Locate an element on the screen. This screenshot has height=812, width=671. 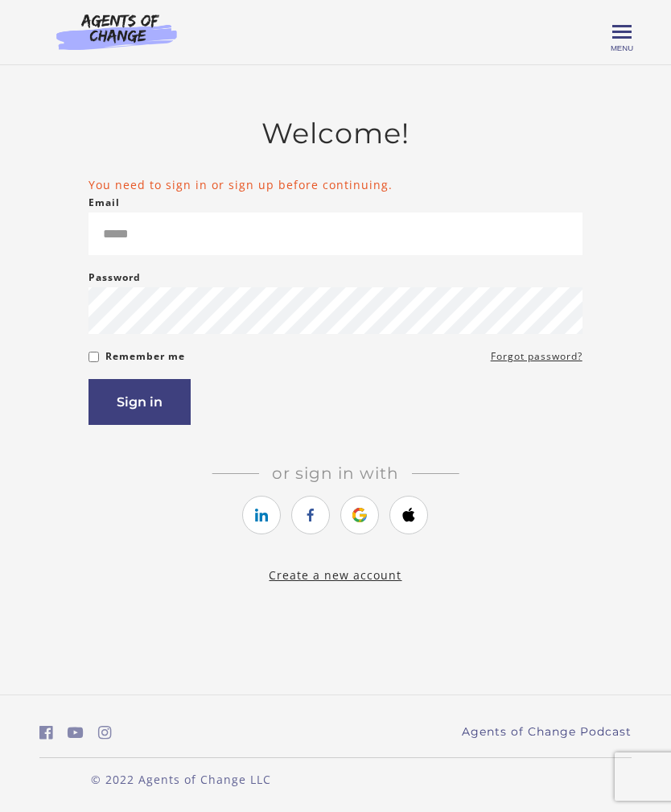
span: Toggle menu is located at coordinates (622, 32).